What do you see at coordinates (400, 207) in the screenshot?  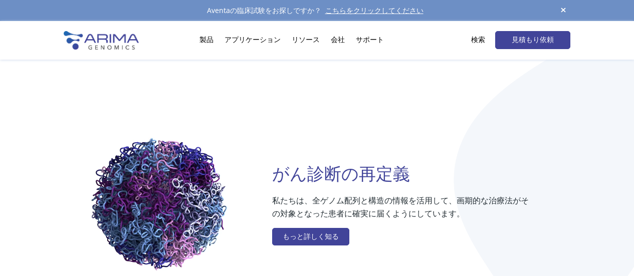 I see `font: 私たちは、全ゲノム配列と構造の情報を活用して、画期的な治療法がその対象となった患者に確実に届くようにしています。` at bounding box center [400, 207].